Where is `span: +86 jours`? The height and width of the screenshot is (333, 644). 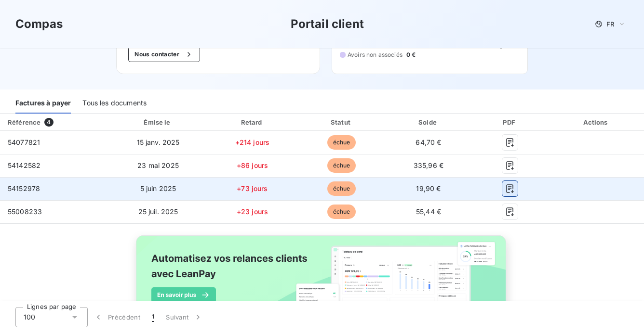
span: +86 jours is located at coordinates (252, 165).